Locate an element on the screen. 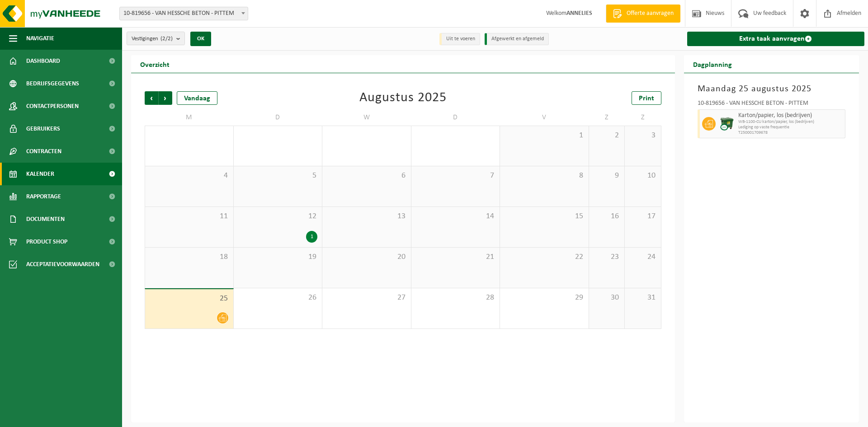 This screenshot has height=427, width=868. span: 13 is located at coordinates (367, 216).